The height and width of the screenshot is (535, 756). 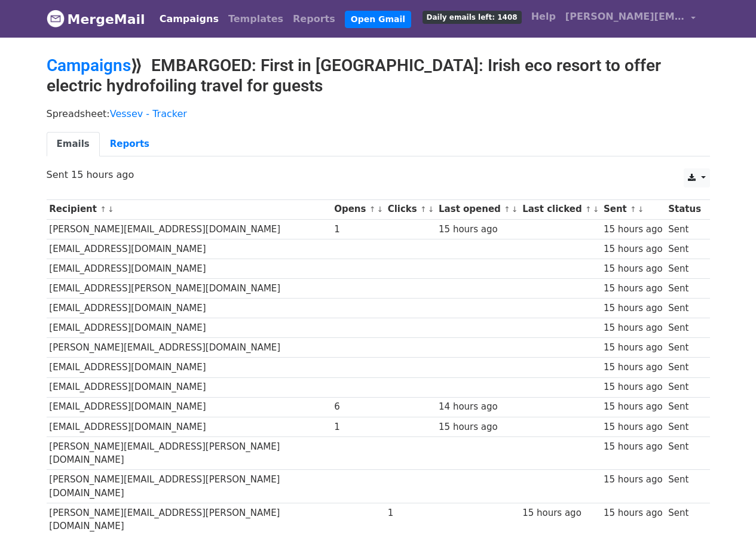 I want to click on img: MergeMail logo, so click(x=55, y=19).